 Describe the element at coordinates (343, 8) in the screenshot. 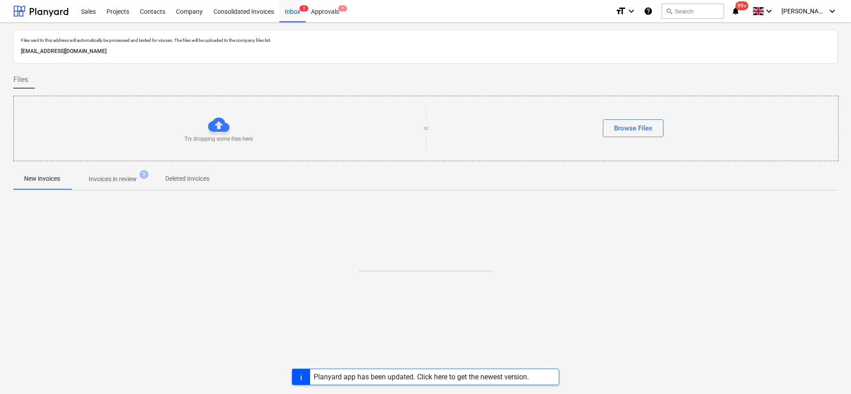

I see `span: 1` at that location.